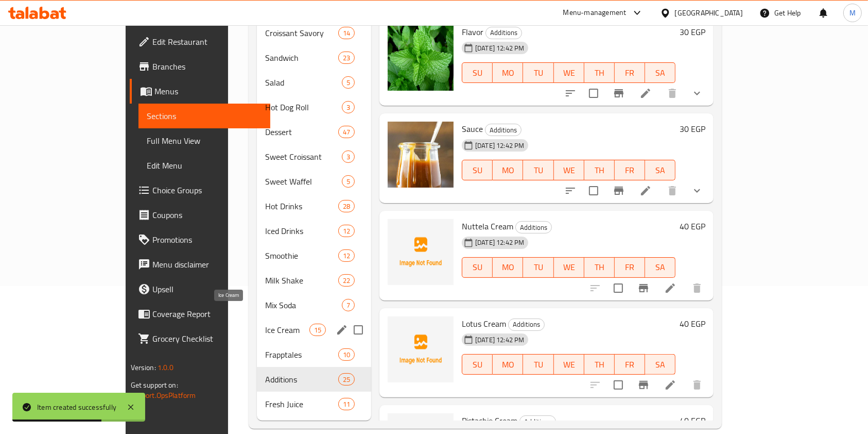 The image size is (868, 434). I want to click on div: Menu-management, so click(595, 13).